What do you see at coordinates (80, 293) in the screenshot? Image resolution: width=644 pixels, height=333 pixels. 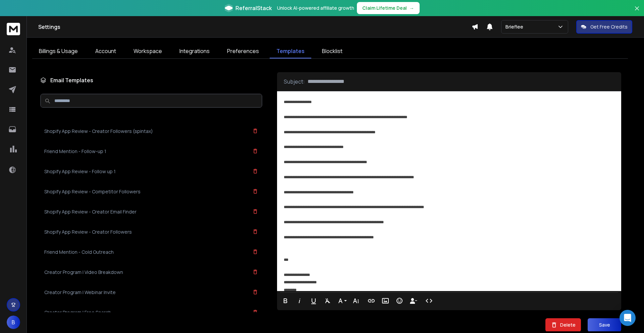 I see `h3: Creator Program | Webinar Invite` at bounding box center [80, 293].